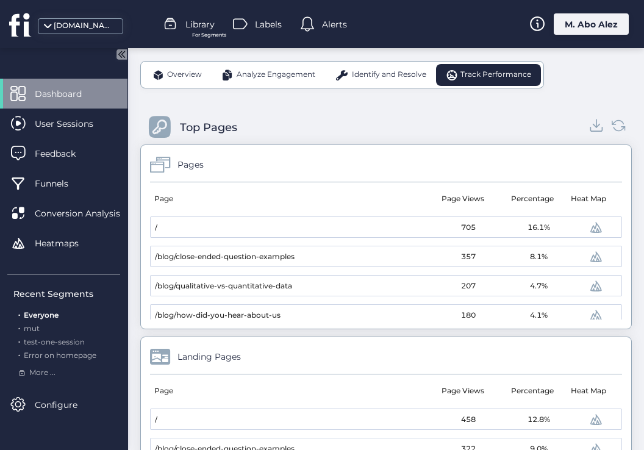 The image size is (644, 450). Describe the element at coordinates (54, 341) in the screenshot. I see `span: test-one-session` at that location.